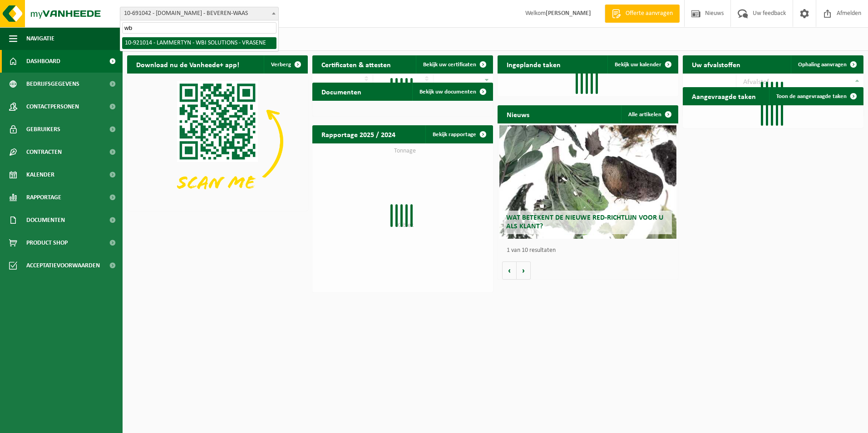  What do you see at coordinates (523, 270) in the screenshot?
I see `button: Volgende` at bounding box center [523, 270].